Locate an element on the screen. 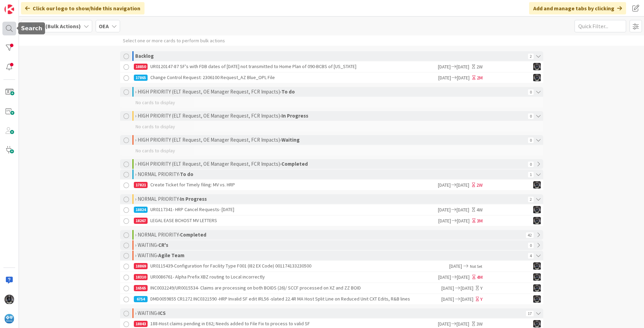 This screenshot has height=328, width=644. div: LEGAL EASE BCHOST MV LETTERS is located at coordinates (286, 221).